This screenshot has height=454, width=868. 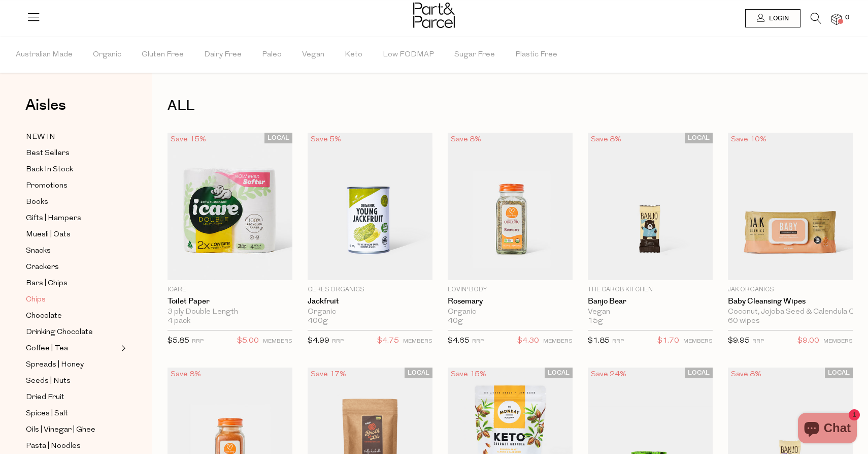 What do you see at coordinates (49, 170) in the screenshot?
I see `span: Back In Stock` at bounding box center [49, 170].